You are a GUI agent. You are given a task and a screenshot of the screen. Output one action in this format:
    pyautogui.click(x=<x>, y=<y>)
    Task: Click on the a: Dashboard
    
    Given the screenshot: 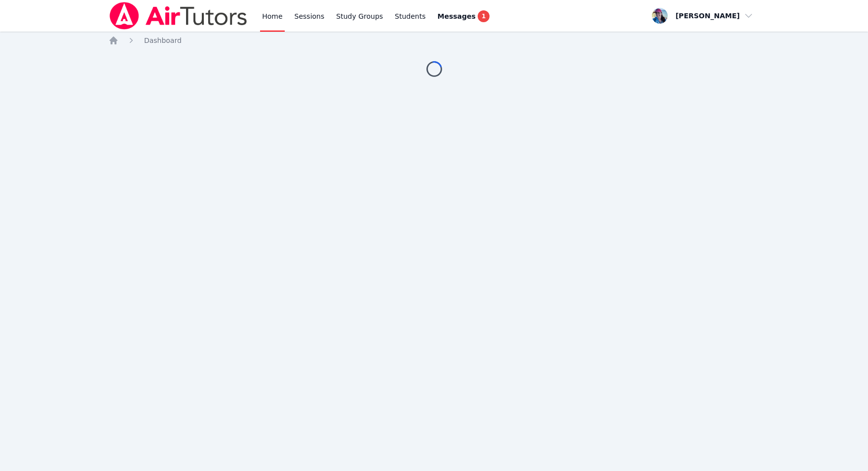 What is the action you would take?
    pyautogui.click(x=162, y=41)
    